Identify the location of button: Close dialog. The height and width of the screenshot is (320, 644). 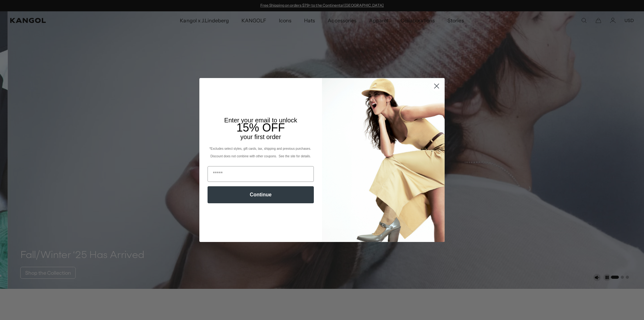
(436, 86).